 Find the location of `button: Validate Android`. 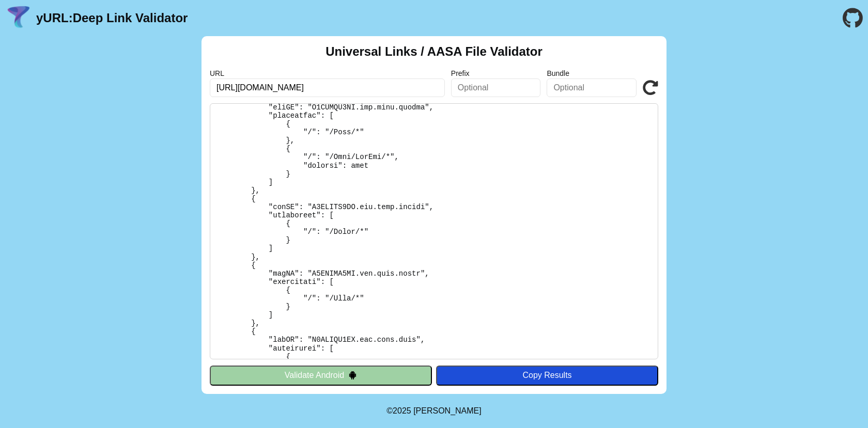

button: Validate Android is located at coordinates (321, 376).